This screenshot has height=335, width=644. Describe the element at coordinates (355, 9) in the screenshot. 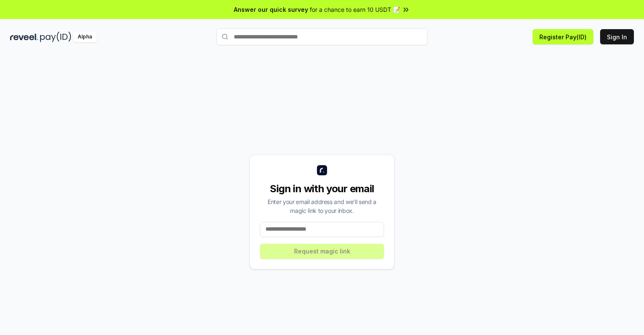

I see `span: for a chance to earn 10 USDT 📝` at that location.